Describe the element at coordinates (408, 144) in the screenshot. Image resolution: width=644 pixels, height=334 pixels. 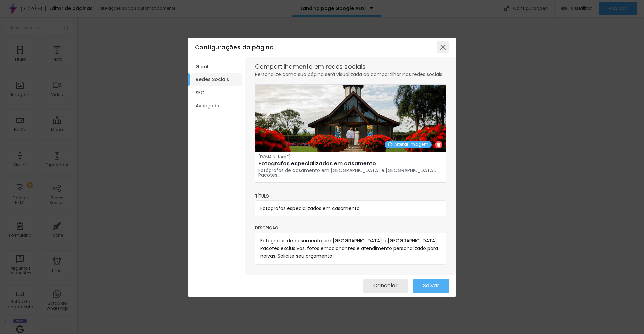
I see `button: Alterar imagem` at that location.